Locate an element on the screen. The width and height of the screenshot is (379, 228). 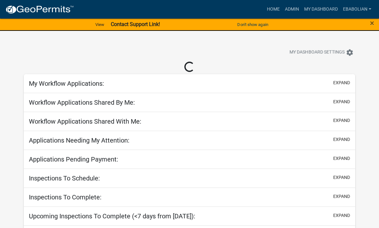
h5: Inspections To Complete: is located at coordinates (65, 197).